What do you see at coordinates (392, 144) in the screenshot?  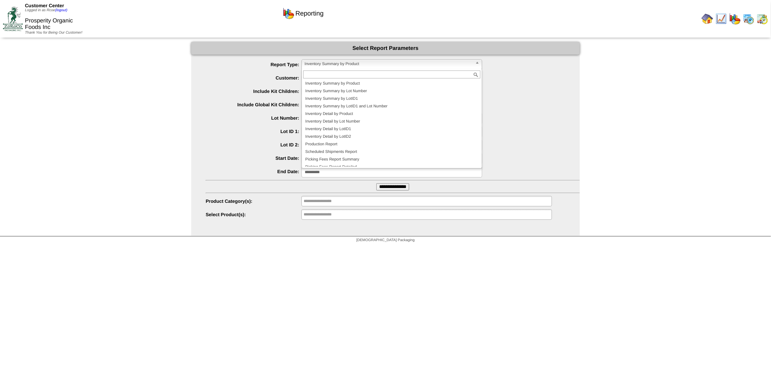 I see `li: Production Report` at bounding box center [392, 144].